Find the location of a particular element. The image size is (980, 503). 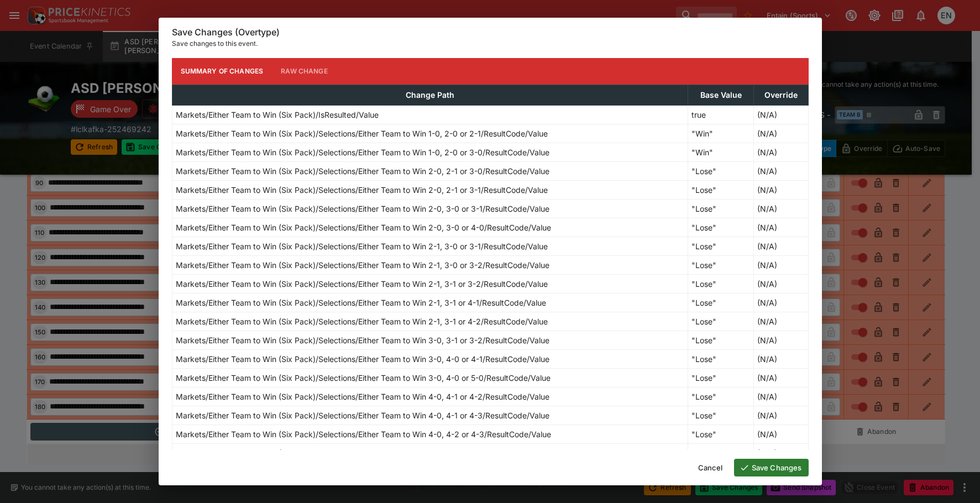

th: Override is located at coordinates (781, 95).